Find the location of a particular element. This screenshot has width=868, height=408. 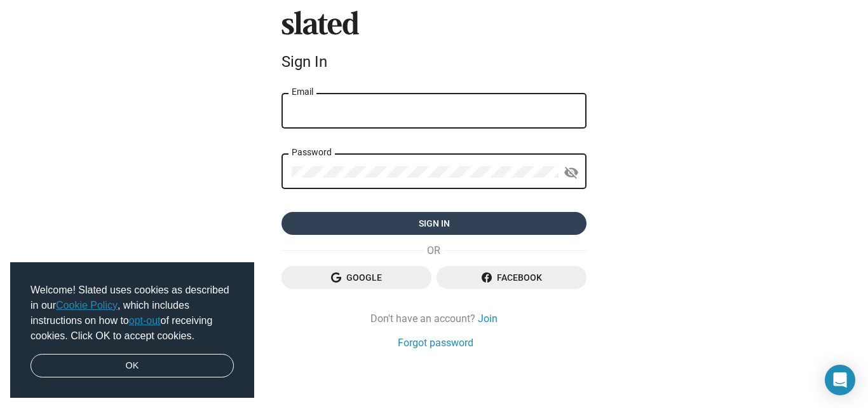

span: Welcome! Slated uses cookies as described in our , which includes instructions on how to of recei... is located at coordinates (132, 313).